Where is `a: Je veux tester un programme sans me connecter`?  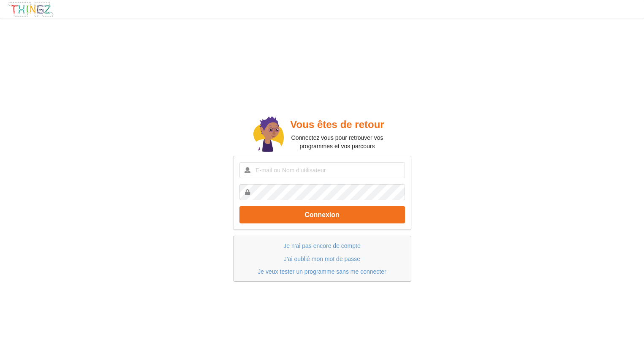
a: Je veux tester un programme sans me connecter is located at coordinates (322, 271).